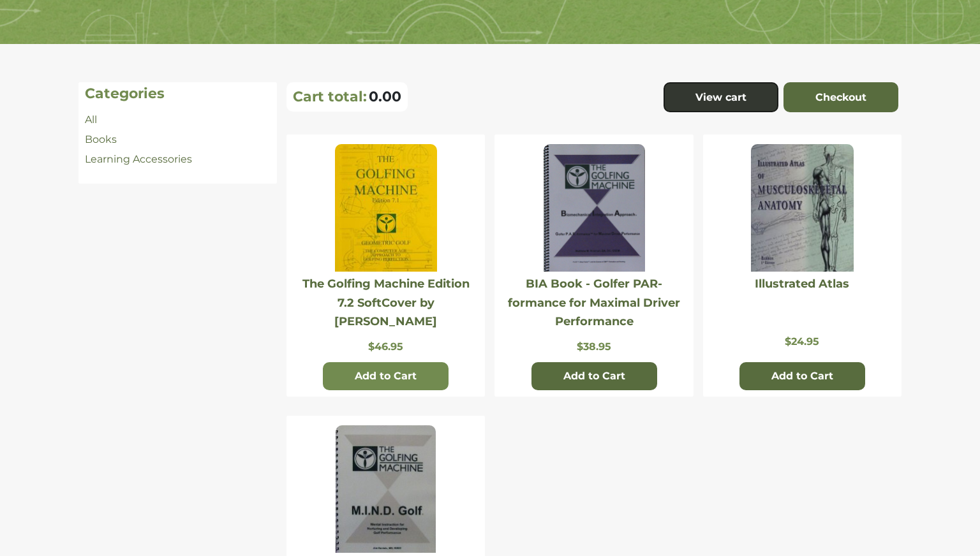 This screenshot has height=556, width=980. What do you see at coordinates (594, 303) in the screenshot?
I see `a: BIA Book - Golfer PAR-formance for Maximal Driver Performance` at bounding box center [594, 303].